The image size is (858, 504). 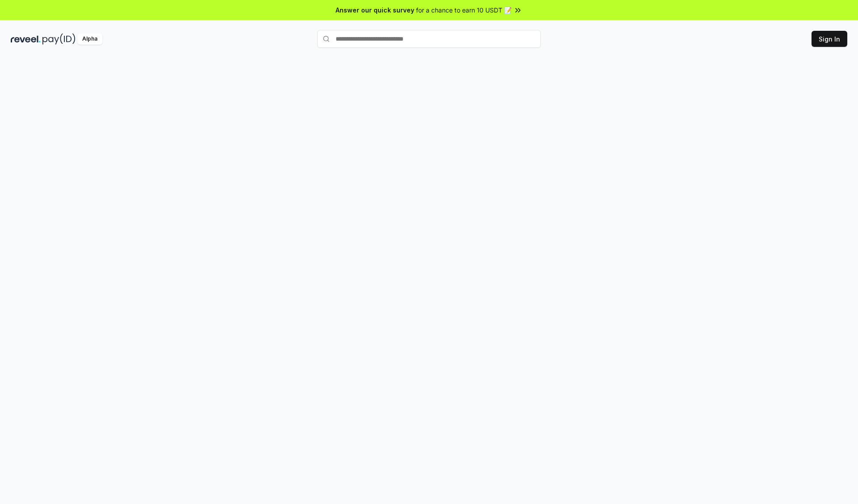 What do you see at coordinates (464, 10) in the screenshot?
I see `span: for a chance to earn 10 USDT 📝` at bounding box center [464, 10].